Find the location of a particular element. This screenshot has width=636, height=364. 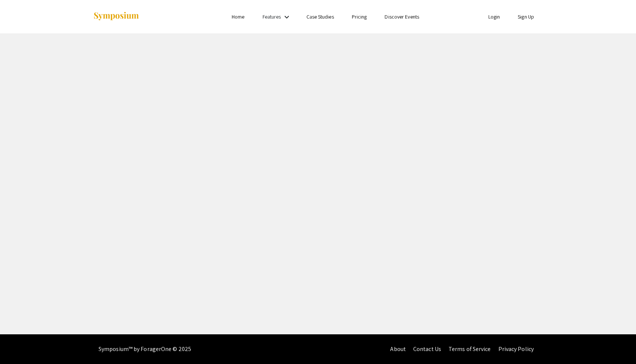

a: Features is located at coordinates (272, 17).